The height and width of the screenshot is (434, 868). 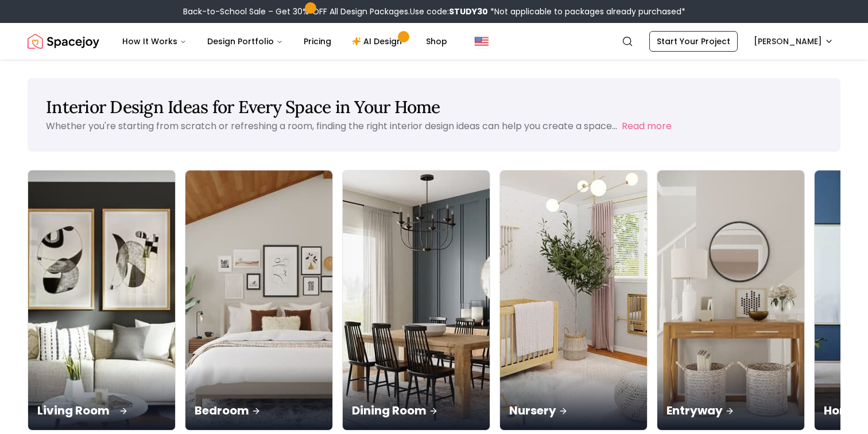 I want to click on p: Whether you're starting from scratch or refreshing a room, finding the right interior design idea..., so click(x=331, y=126).